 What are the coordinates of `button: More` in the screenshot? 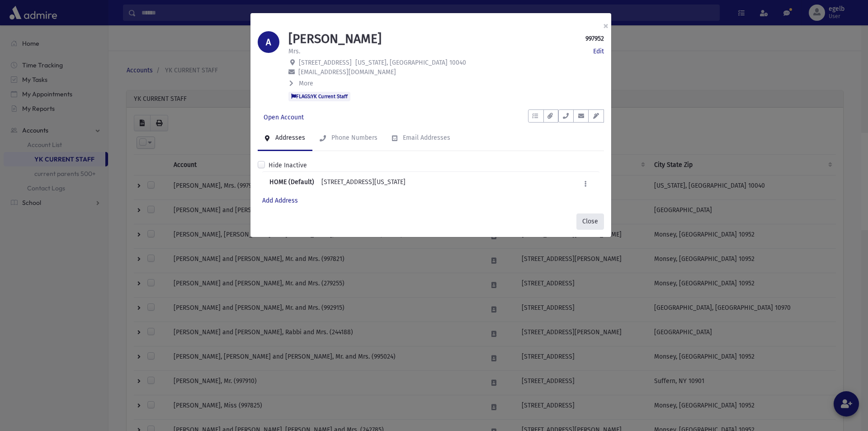 It's located at (301, 83).